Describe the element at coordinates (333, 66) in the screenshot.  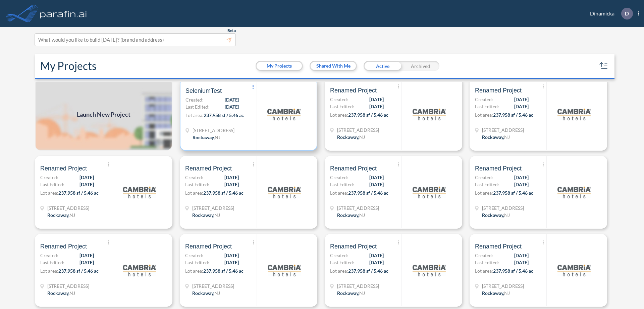
I see `button: Shared With Me` at that location.